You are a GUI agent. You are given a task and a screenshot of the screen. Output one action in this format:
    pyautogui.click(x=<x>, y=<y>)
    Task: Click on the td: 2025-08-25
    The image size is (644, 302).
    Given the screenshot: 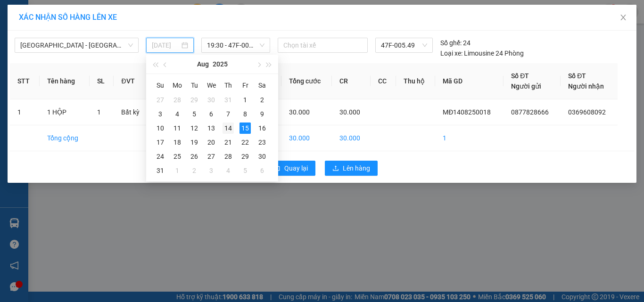 What is the action you would take?
    pyautogui.click(x=177, y=156)
    